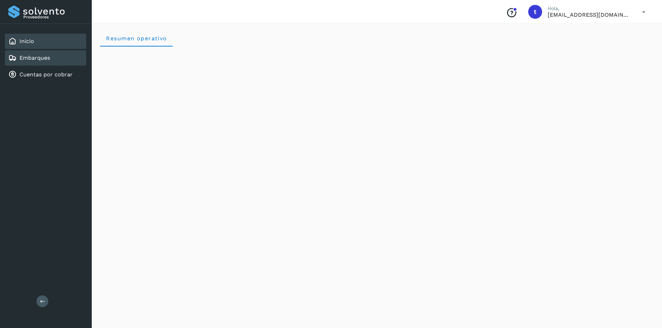 This screenshot has width=662, height=328. What do you see at coordinates (589, 15) in the screenshot?
I see `p: teamgcabrera@traffictech.com` at bounding box center [589, 15].